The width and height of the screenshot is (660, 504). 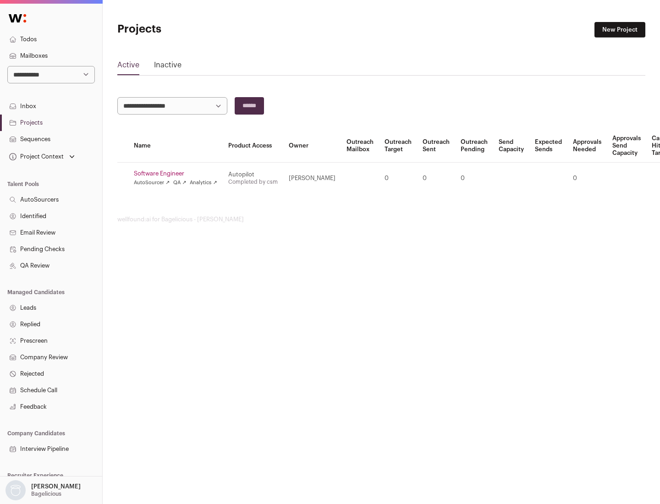 I want to click on th: Name, so click(x=176, y=146).